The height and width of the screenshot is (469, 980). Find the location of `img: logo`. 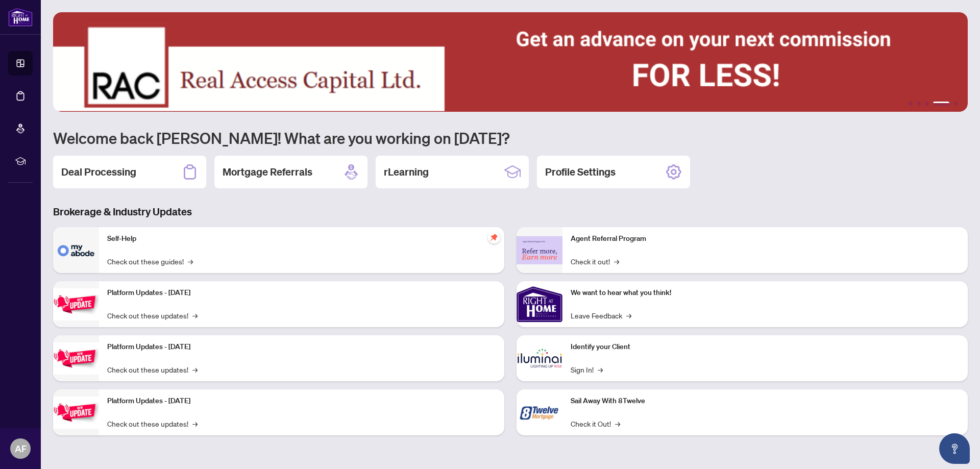

img: logo is located at coordinates (20, 17).